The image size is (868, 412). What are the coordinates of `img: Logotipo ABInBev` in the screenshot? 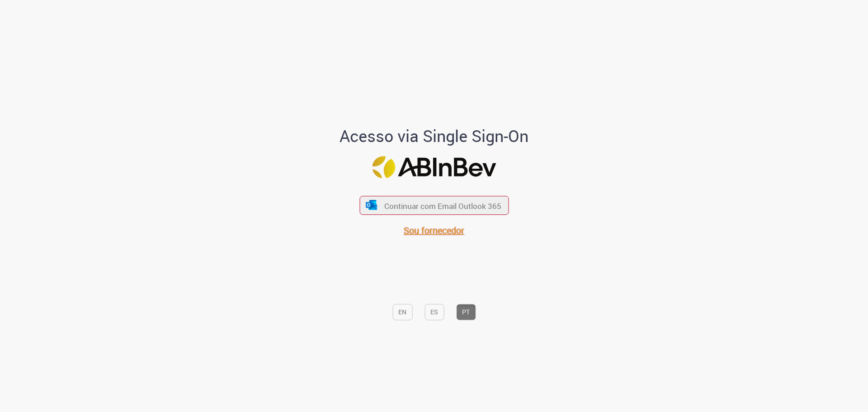 It's located at (434, 167).